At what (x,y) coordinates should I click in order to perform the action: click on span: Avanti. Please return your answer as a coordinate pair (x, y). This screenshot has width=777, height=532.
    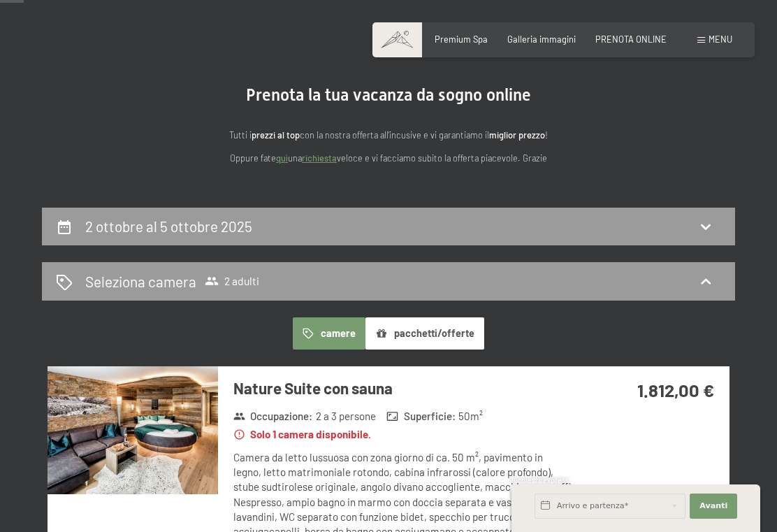
    Looking at the image, I should click on (713, 506).